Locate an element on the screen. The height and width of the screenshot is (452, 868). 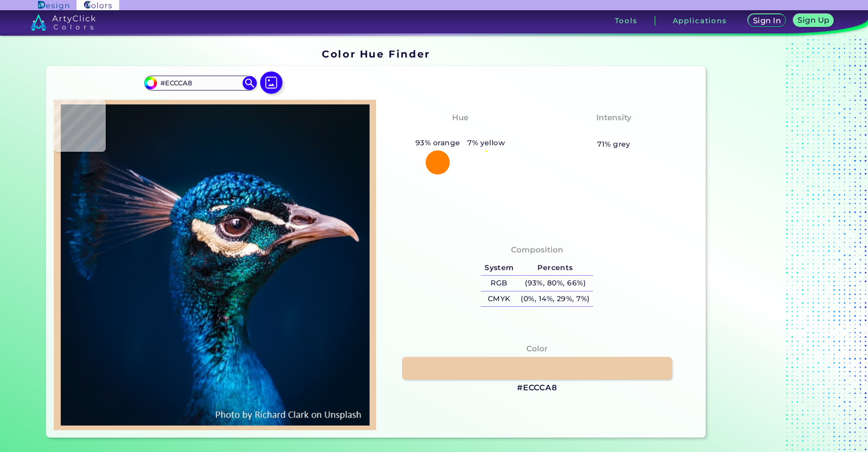
input: type color.. is located at coordinates (200, 83).